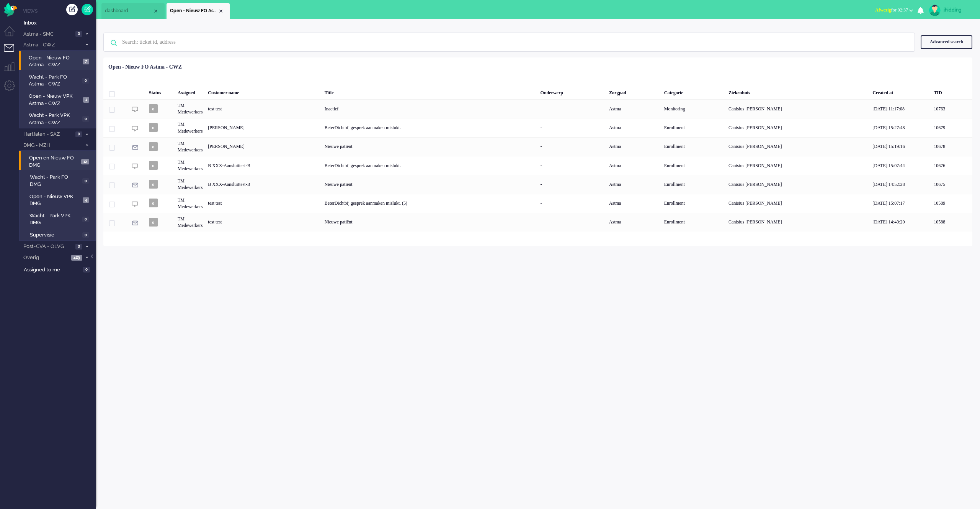  I want to click on div: Close tab, so click(156, 11).